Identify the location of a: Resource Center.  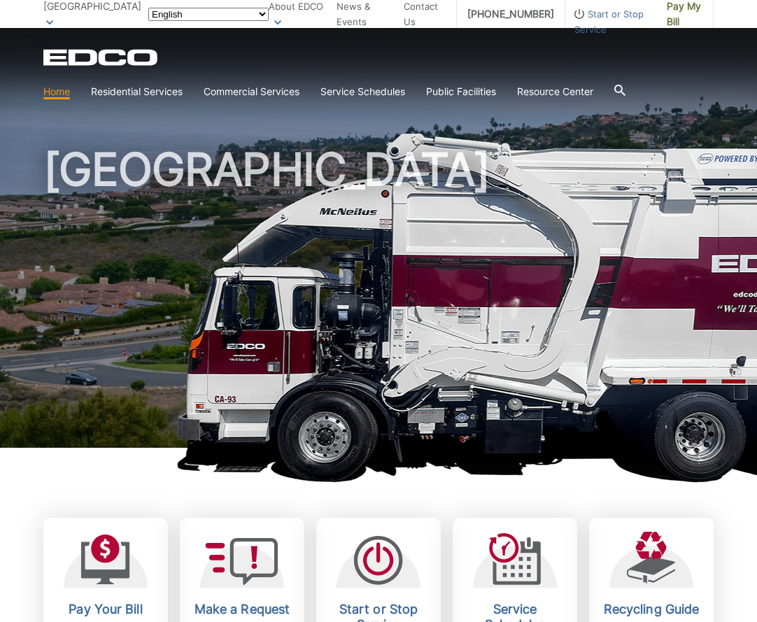
(554, 92).